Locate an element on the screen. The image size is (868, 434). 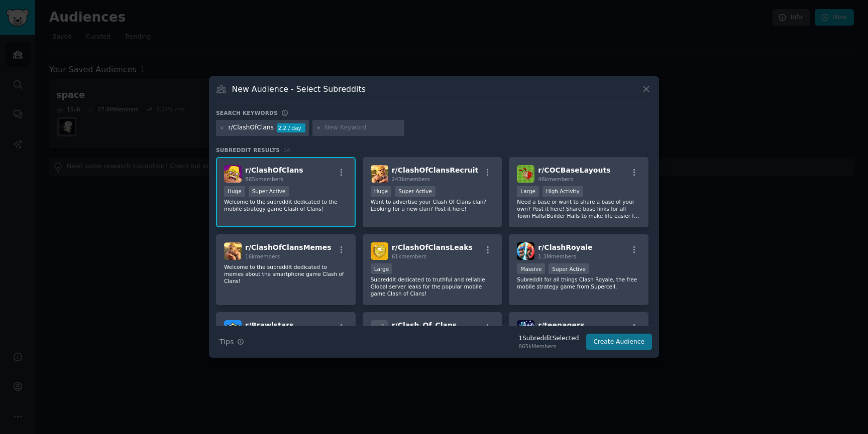
div: Massive is located at coordinates (530, 268).